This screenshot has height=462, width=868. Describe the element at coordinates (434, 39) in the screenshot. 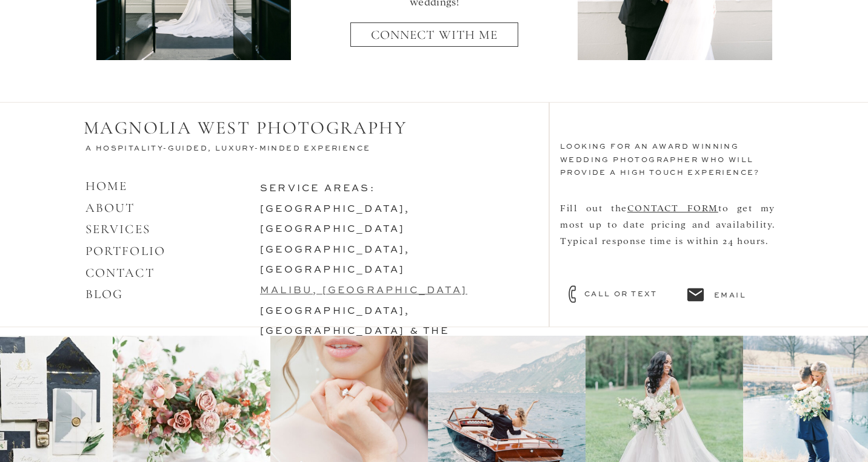

I see `nav: connect with me` at that location.